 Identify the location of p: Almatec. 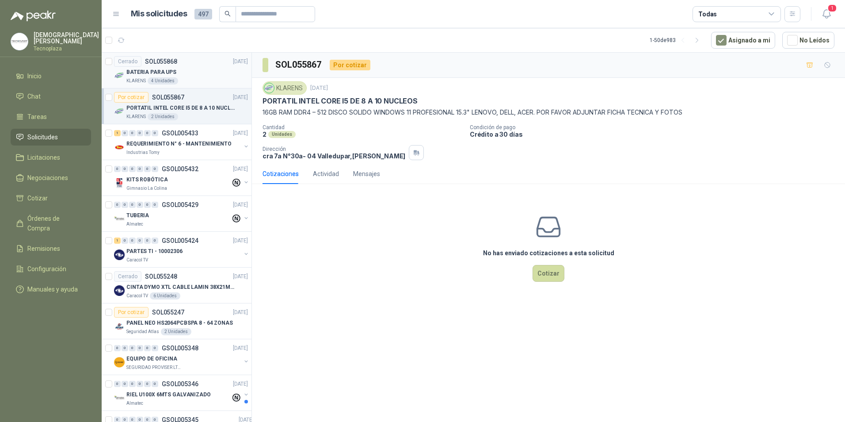
(135, 403).